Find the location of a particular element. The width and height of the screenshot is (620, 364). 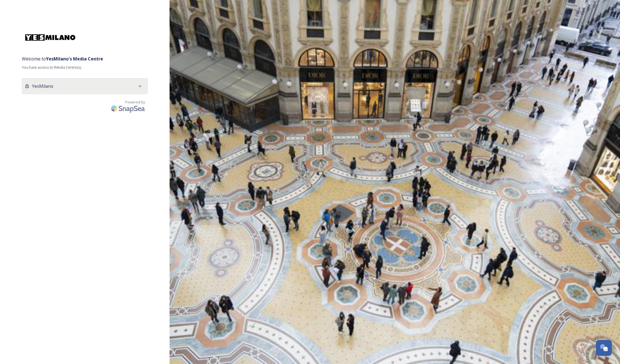

span: You have access to 1 Media Centre(s). is located at coordinates (85, 67).